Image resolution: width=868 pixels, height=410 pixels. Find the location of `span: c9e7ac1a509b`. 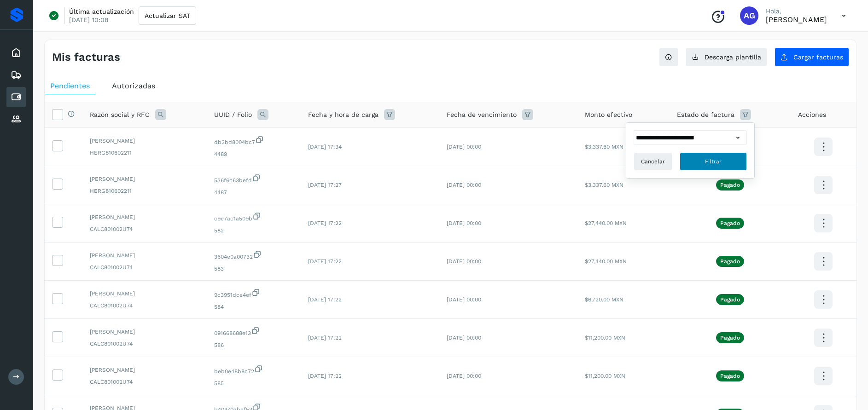

span: c9e7ac1a509b is located at coordinates (254, 217).